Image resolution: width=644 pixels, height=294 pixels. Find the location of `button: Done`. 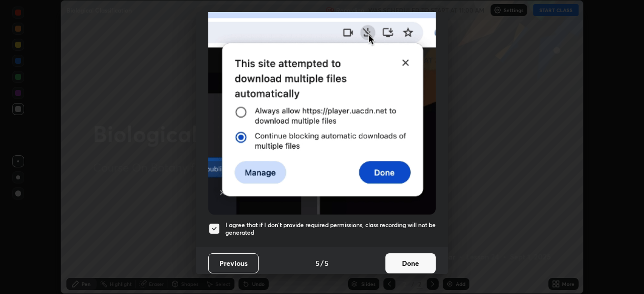

button: Done is located at coordinates (411, 263).